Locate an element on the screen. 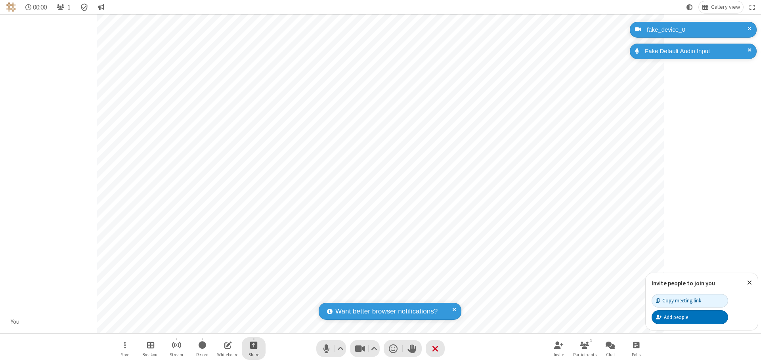 This screenshot has width=761, height=363. span: 00:00 is located at coordinates (40, 7).